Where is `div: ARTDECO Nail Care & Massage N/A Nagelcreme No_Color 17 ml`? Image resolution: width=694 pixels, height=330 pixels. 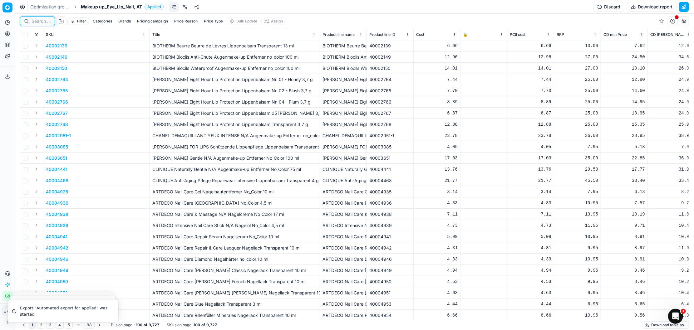
div: ARTDECO Nail Care & Massage N/A Nagelcreme No_Color 17 ml is located at coordinates (343, 215).